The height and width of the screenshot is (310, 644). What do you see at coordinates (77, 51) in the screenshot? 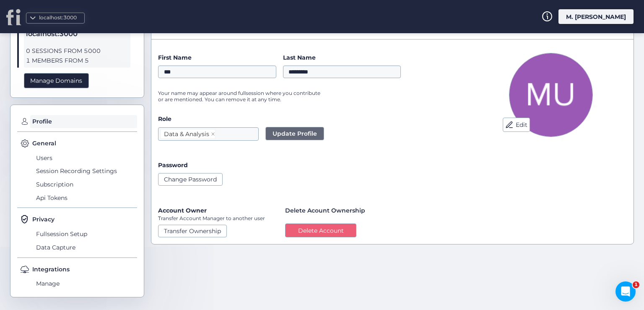
I see `span: 0 SESSIONS FROM 5000` at bounding box center [77, 51].